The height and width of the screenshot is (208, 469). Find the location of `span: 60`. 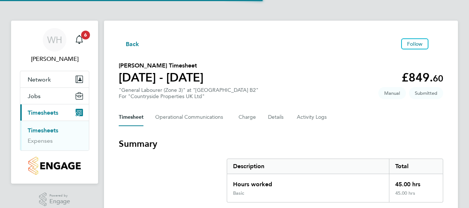

span: 60 is located at coordinates (438, 78).